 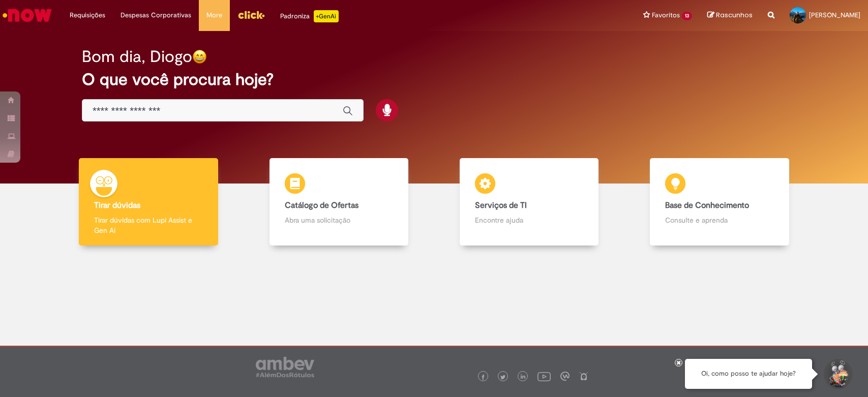 What do you see at coordinates (749, 374) in the screenshot?
I see `div: Oi, como posso te ajudar hoje?` at bounding box center [749, 374].